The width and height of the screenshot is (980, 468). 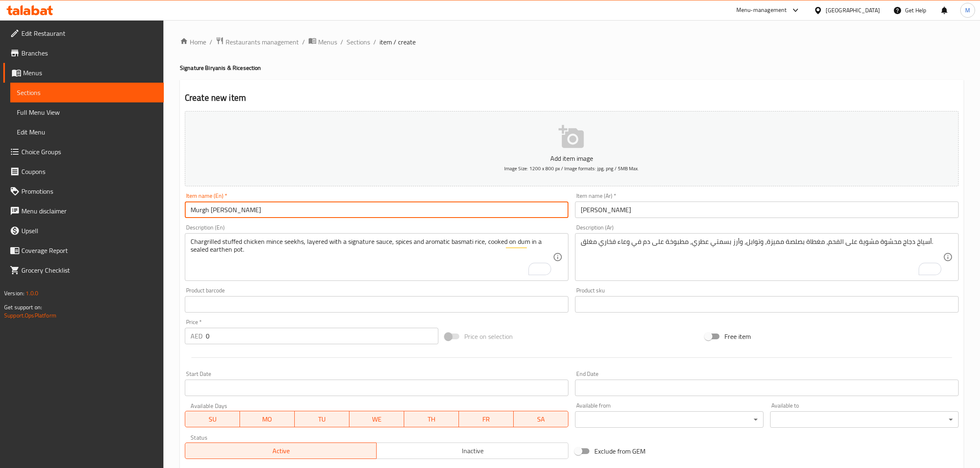 I want to click on span: 1.0.0, so click(x=32, y=293).